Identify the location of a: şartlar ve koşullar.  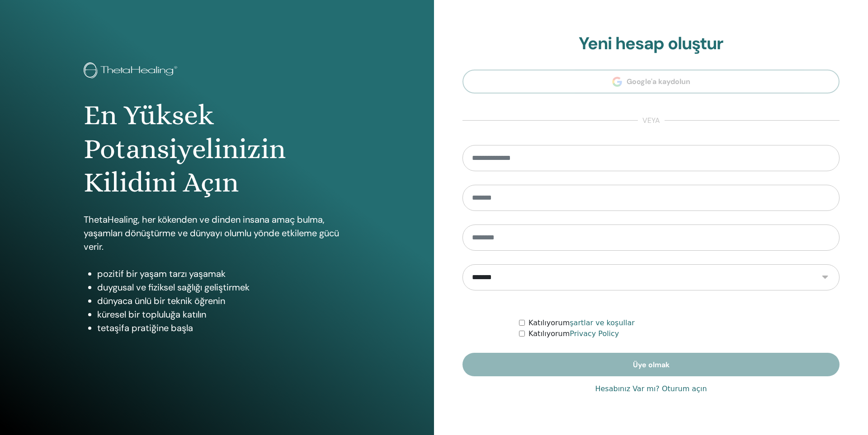
(602, 322).